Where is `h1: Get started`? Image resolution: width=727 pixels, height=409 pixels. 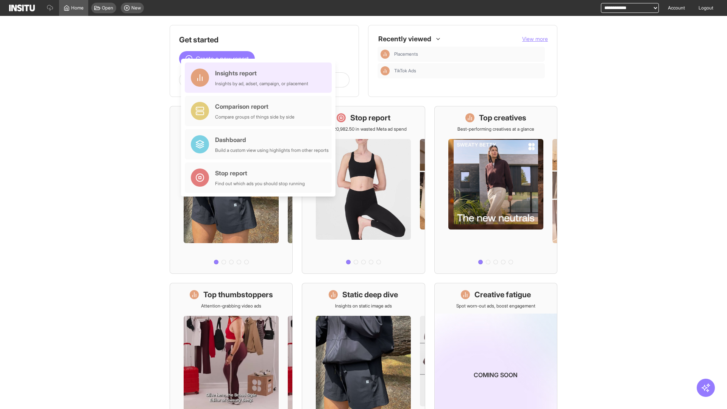
h1: Get started is located at coordinates (264, 40).